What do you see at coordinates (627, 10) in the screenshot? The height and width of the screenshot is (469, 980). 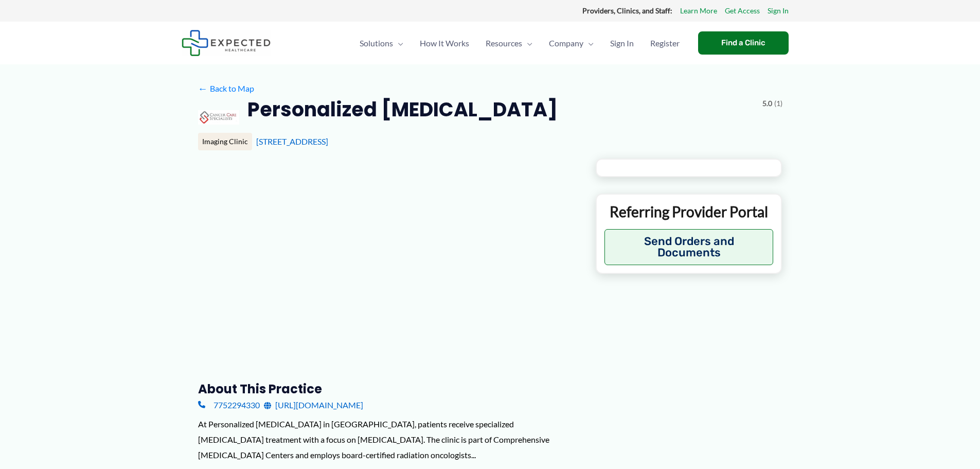 I see `strong: Providers, Clinics, and Staff:` at bounding box center [627, 10].